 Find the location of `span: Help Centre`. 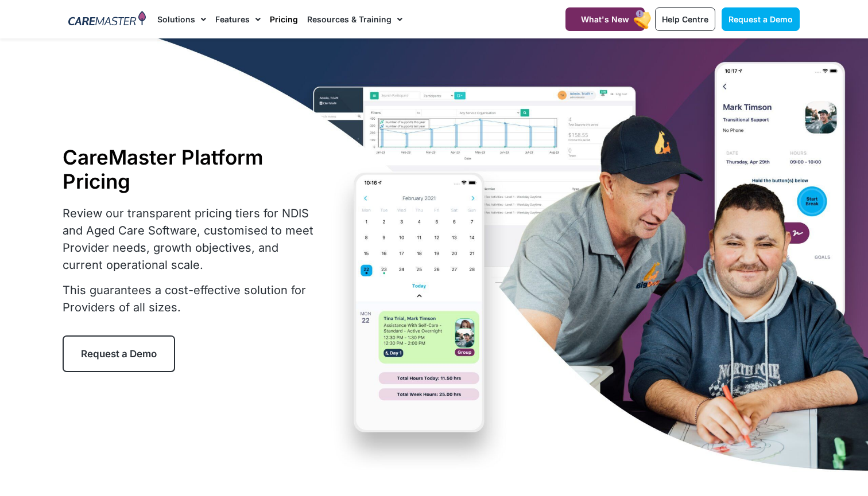

span: Help Centre is located at coordinates (686, 19).